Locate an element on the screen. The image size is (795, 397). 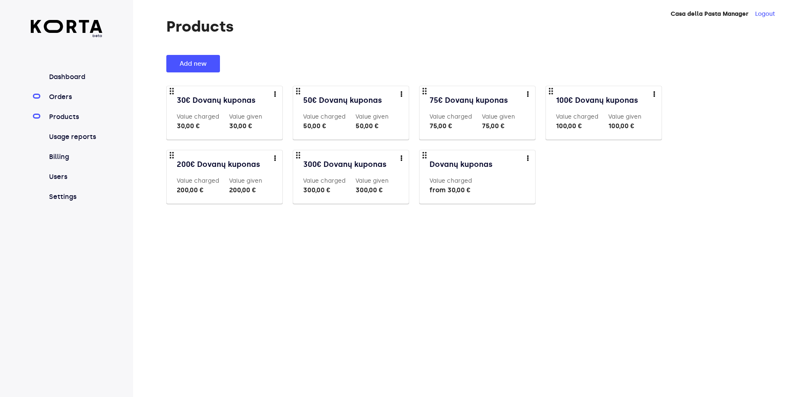
h1: Products is located at coordinates (465, 27).